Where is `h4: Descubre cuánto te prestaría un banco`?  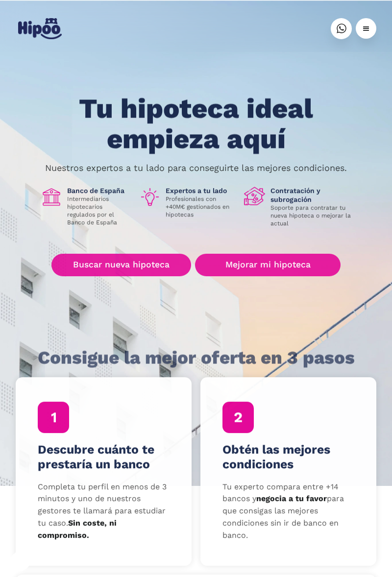 h4: Descubre cuánto te prestaría un banco is located at coordinates (104, 457).